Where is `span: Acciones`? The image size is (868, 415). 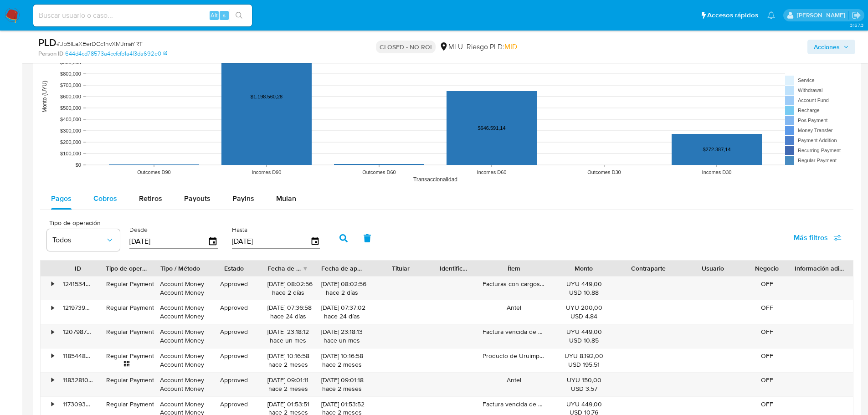 span: Acciones is located at coordinates (827, 47).